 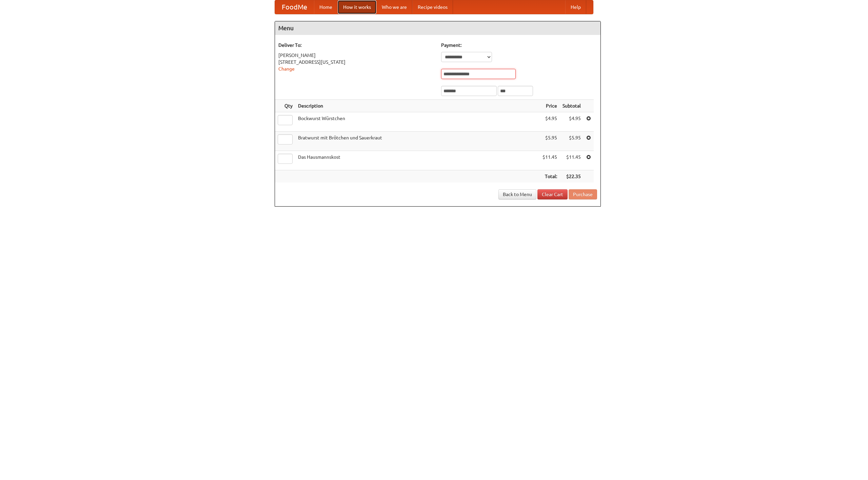 I want to click on td: Das Hausmannskost, so click(x=417, y=160).